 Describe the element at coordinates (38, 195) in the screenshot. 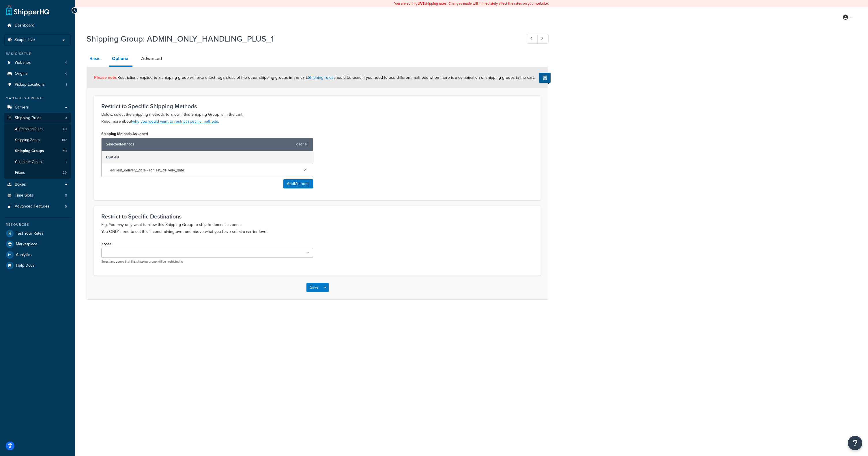

I see `li: Time Slots` at that location.